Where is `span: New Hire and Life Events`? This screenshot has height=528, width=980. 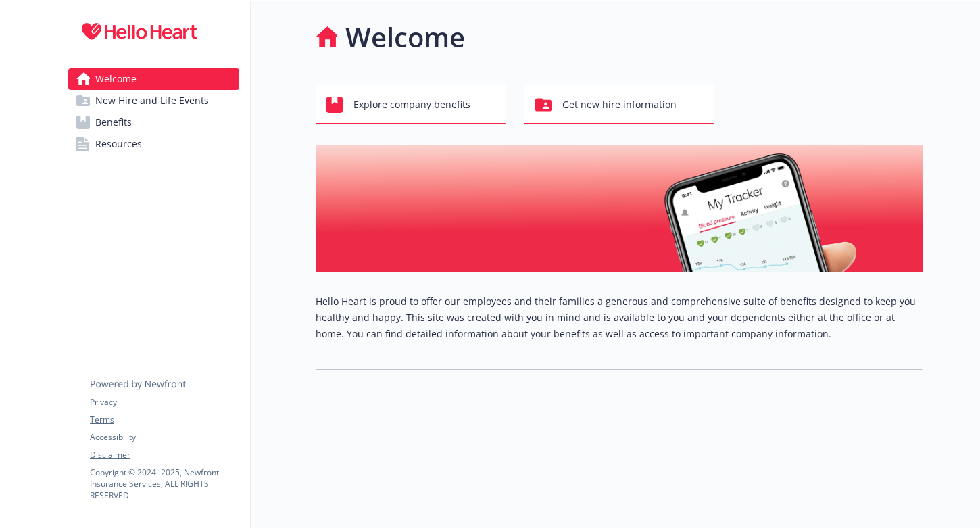
span: New Hire and Life Events is located at coordinates (152, 101).